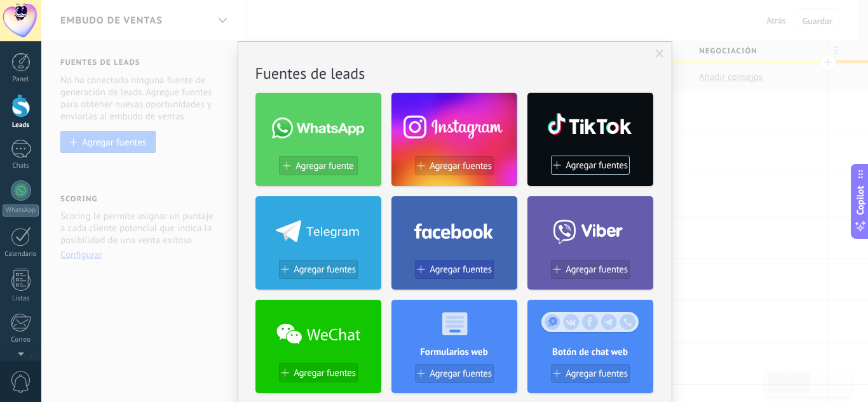 The image size is (868, 402). What do you see at coordinates (21, 80) in the screenshot?
I see `div: Panel` at bounding box center [21, 80].